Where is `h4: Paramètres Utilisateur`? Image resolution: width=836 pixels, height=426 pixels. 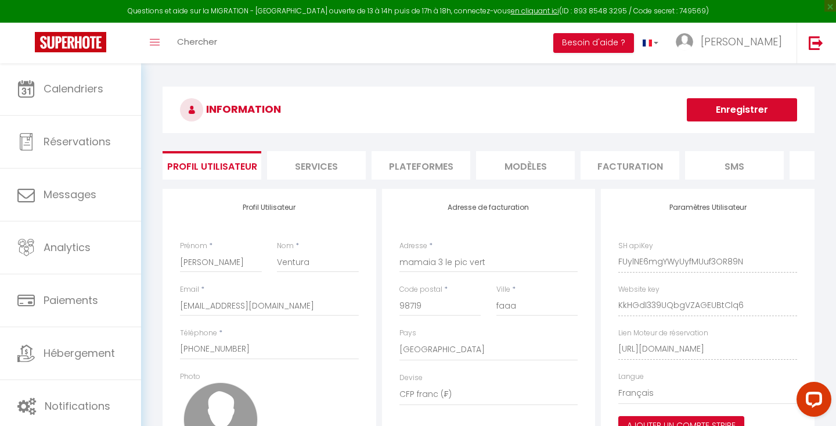
h4: Paramètres Utilisateur is located at coordinates (708, 207).